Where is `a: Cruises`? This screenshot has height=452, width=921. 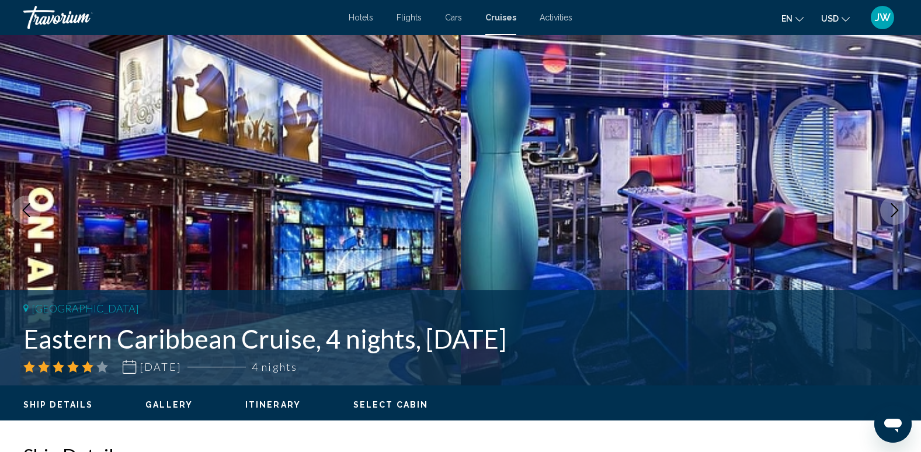
a: Cruises is located at coordinates (501, 18).